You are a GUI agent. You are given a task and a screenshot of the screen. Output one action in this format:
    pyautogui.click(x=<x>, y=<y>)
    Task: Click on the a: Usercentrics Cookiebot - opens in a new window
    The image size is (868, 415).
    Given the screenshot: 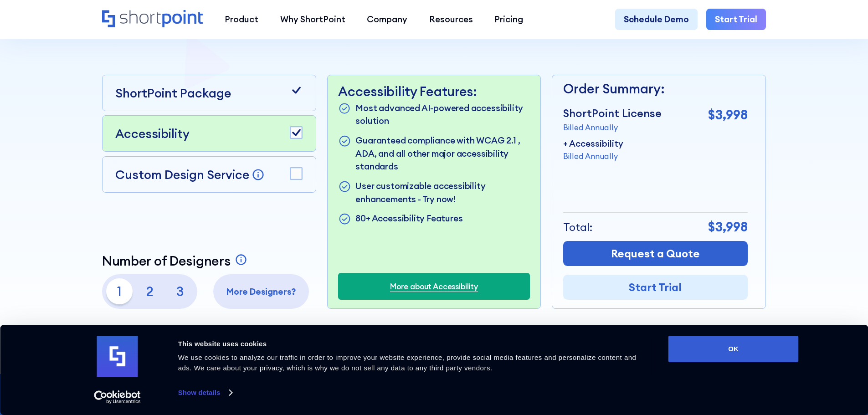 What is the action you would take?
    pyautogui.click(x=117, y=398)
    